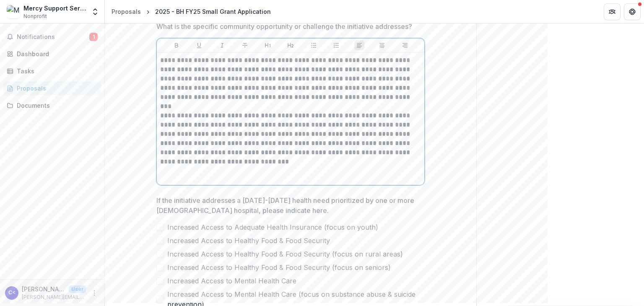  What do you see at coordinates (213, 11) in the screenshot?
I see `div: 2025 - BH FY25 Small Grant Application` at bounding box center [213, 11].